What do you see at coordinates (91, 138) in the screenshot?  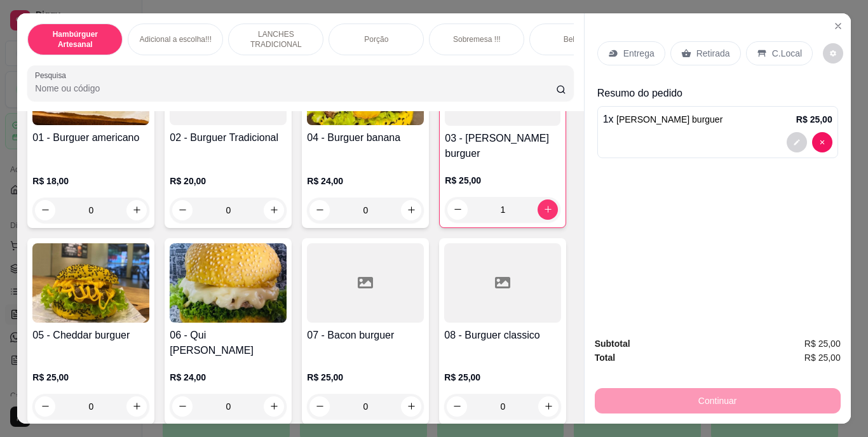 I see `h4: 01 - Burguer americano` at bounding box center [91, 138].